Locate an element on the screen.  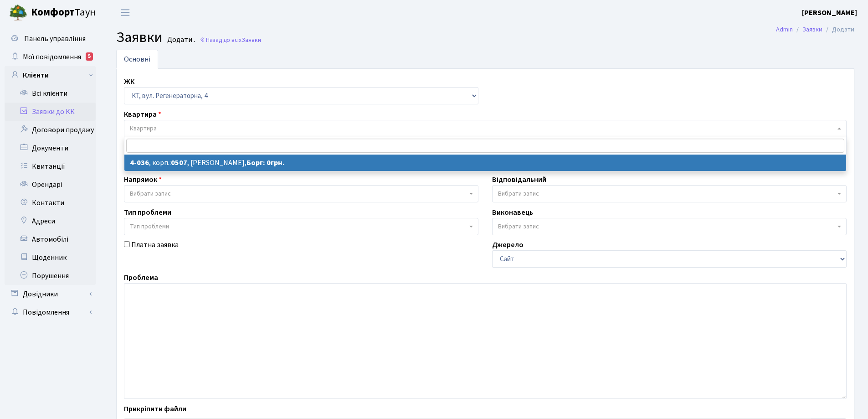
button: Переключити навігацію is located at coordinates (126, 12).